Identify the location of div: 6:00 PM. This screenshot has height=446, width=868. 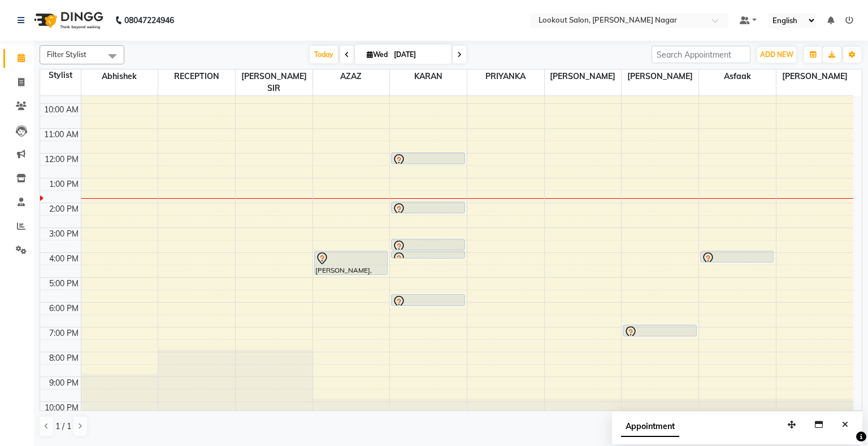
(64, 308).